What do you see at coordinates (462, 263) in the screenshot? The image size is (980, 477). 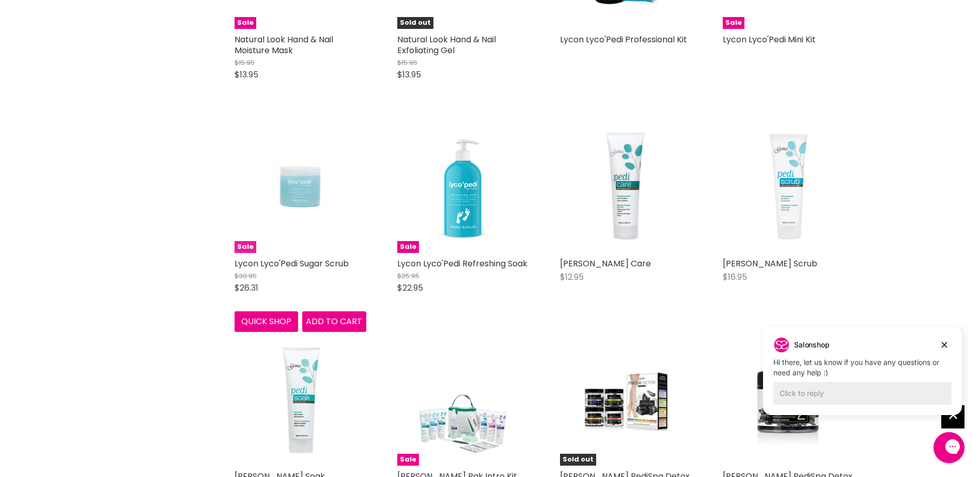 I see `a: Lycon Lyco'Pedi Refreshing Soak` at bounding box center [462, 263].